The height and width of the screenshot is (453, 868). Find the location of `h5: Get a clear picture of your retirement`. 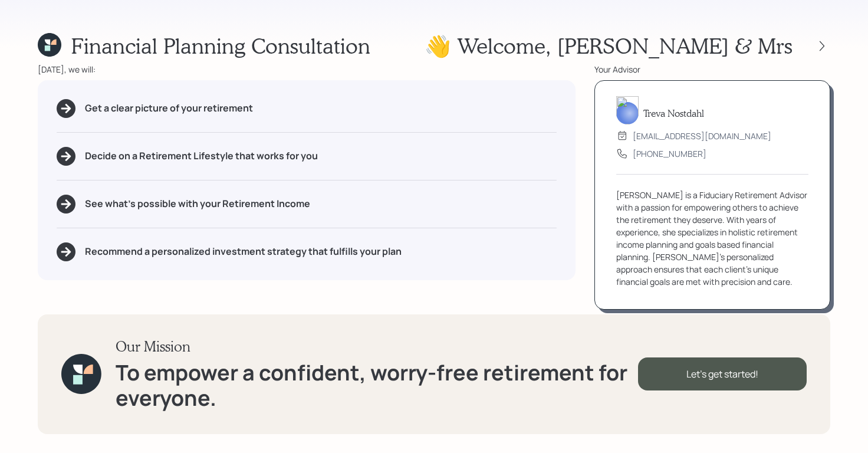

h5: Get a clear picture of your retirement is located at coordinates (168, 108).